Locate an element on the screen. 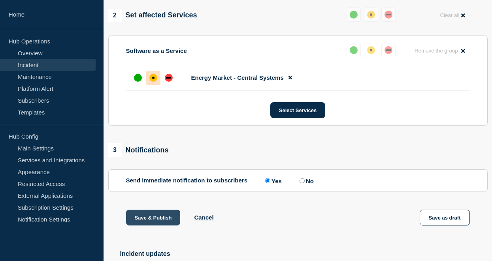 The image size is (492, 261). h2: Incident updates is located at coordinates (304, 254).